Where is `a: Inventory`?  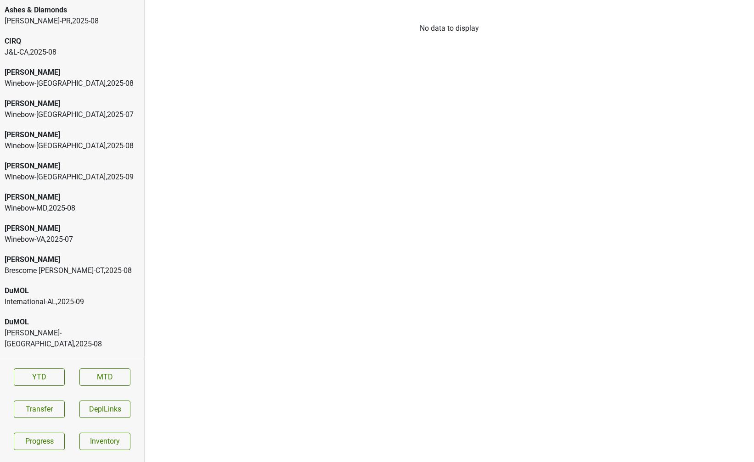
a: Inventory is located at coordinates (105, 442).